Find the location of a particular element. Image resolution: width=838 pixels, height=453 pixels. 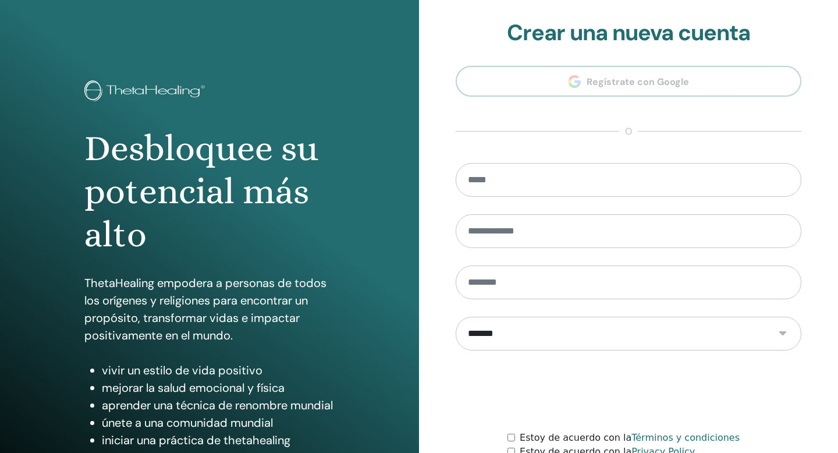

span: o is located at coordinates (629, 132).